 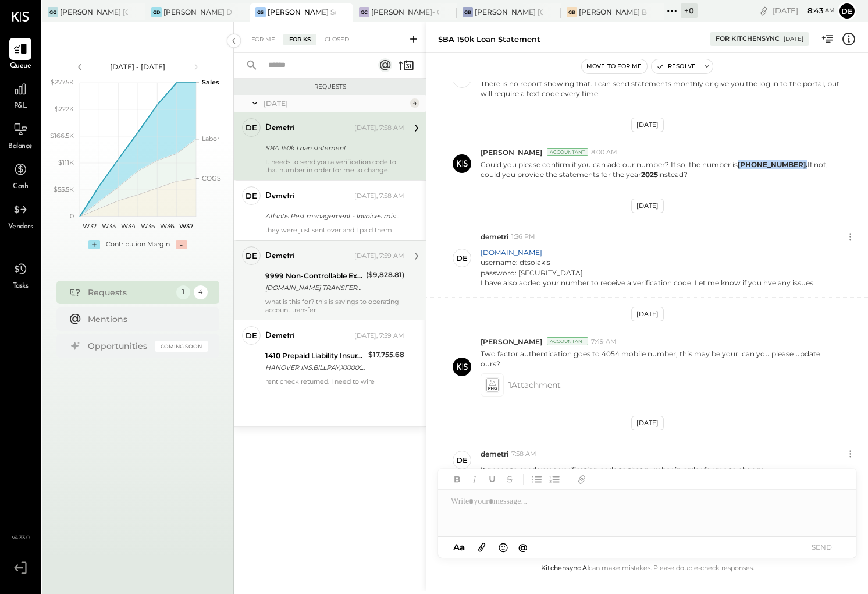 What do you see at coordinates (72, 216) in the screenshot?
I see `text: 0` at bounding box center [72, 216].